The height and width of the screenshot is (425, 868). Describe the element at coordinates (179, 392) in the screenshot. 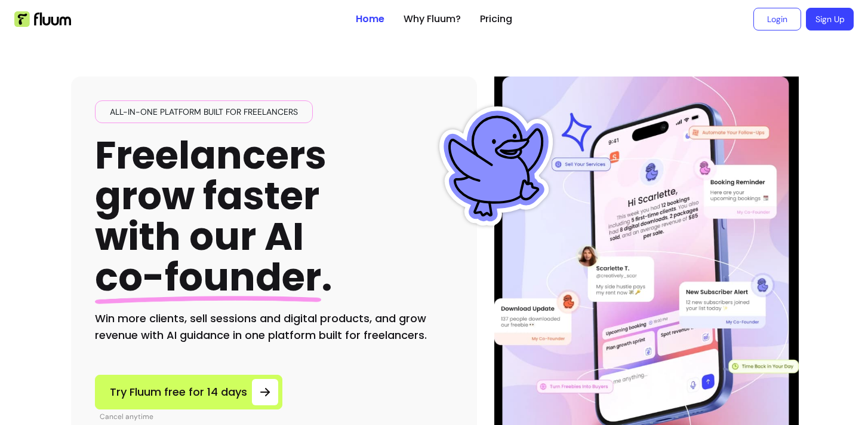

I see `span: Try Fluum free for 14 days` at that location.